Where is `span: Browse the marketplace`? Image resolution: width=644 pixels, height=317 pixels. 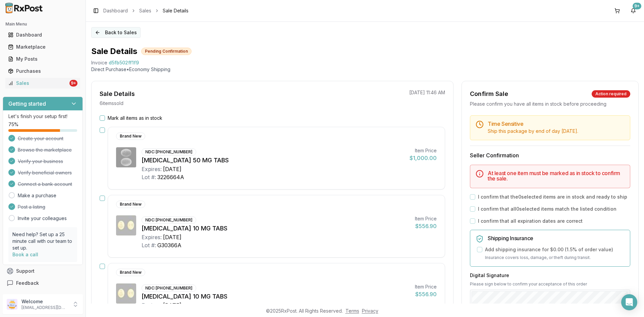
span: Browse the marketplace is located at coordinates (45, 150).